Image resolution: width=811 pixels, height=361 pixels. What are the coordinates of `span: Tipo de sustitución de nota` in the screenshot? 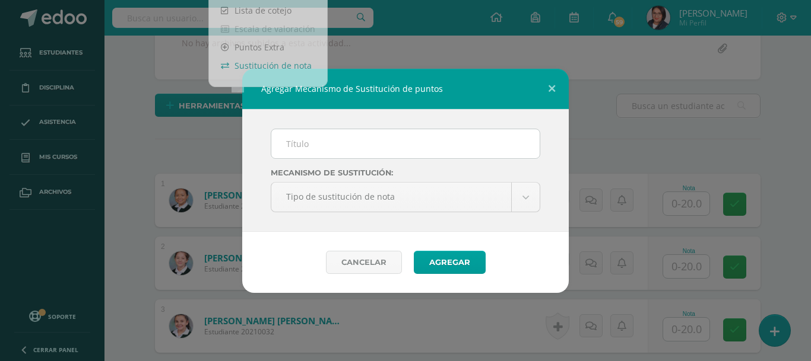 It's located at (391, 196).